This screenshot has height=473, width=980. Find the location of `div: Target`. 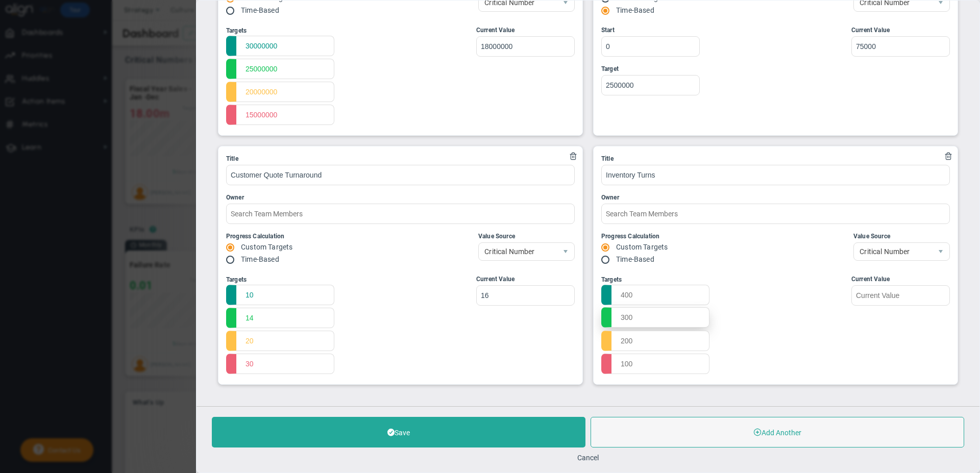

div: Target is located at coordinates (650, 69).